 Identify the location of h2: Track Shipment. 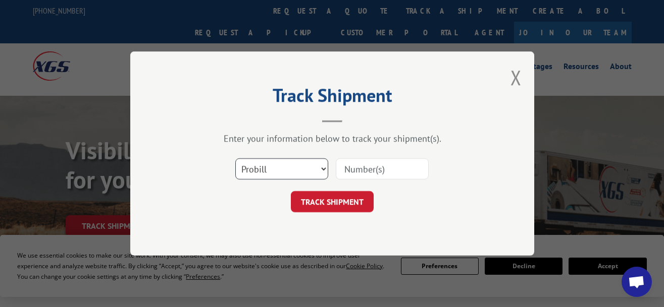
(332, 98).